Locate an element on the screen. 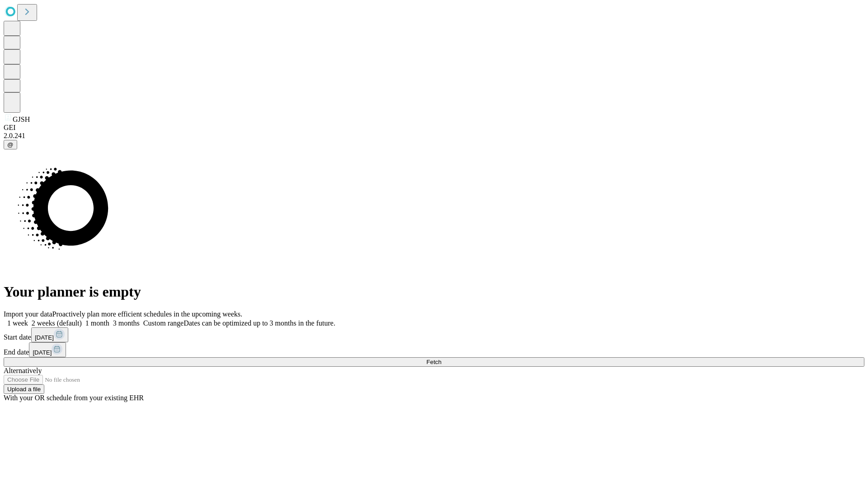 The image size is (868, 489). span: Fetch is located at coordinates (434, 362).